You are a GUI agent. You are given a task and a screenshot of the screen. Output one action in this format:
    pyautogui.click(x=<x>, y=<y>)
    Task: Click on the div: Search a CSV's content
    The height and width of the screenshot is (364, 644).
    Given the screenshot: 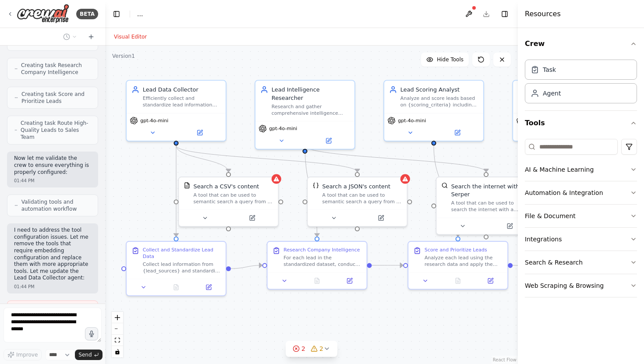 What is the action you would take?
    pyautogui.click(x=226, y=186)
    